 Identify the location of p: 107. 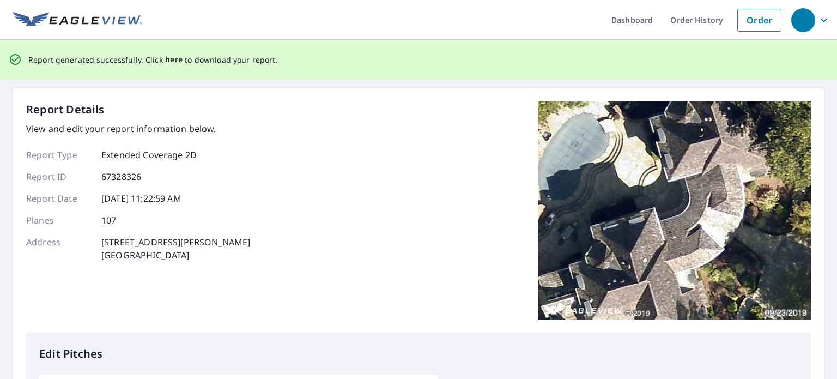
(108, 220).